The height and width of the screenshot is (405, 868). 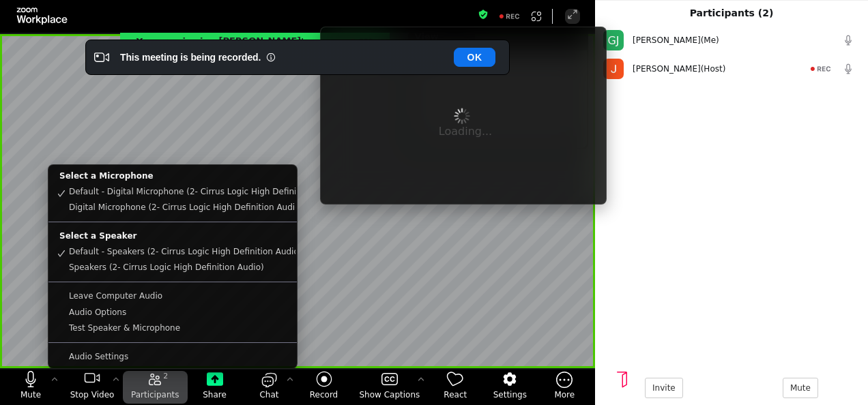 What do you see at coordinates (190, 57) in the screenshot?
I see `div: This meeting is being recorded.` at bounding box center [190, 57].